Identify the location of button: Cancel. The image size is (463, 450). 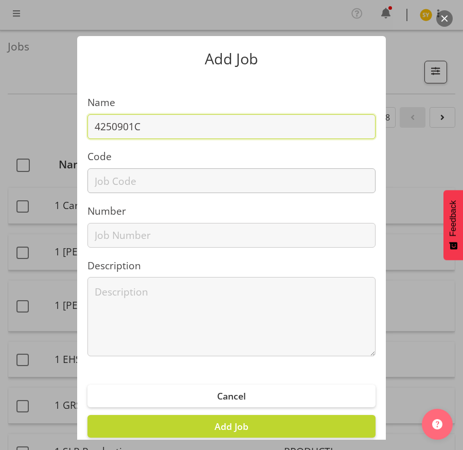
(232, 396).